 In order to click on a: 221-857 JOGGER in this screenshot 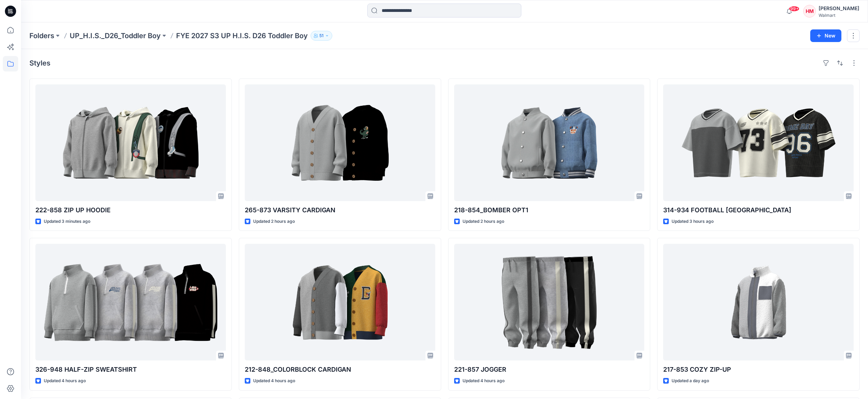, I will do `click(550, 302)`.